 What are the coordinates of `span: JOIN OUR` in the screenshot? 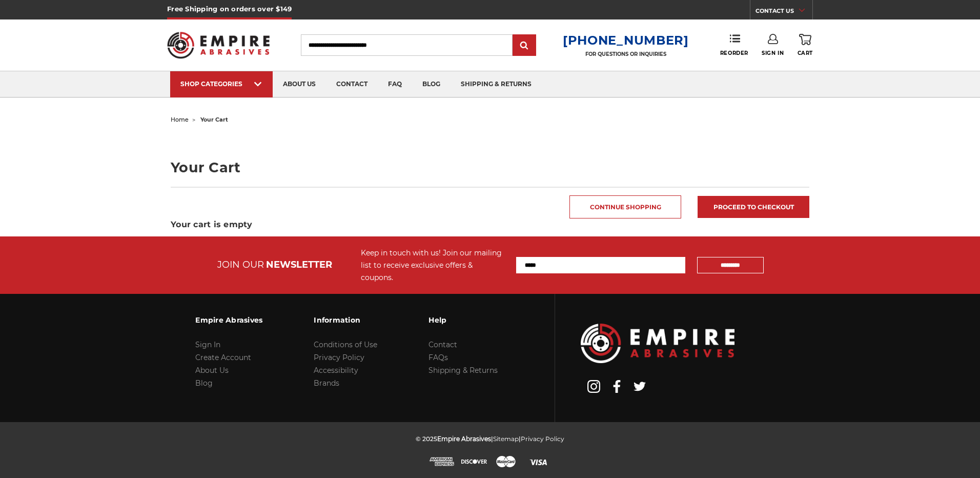 It's located at (241, 265).